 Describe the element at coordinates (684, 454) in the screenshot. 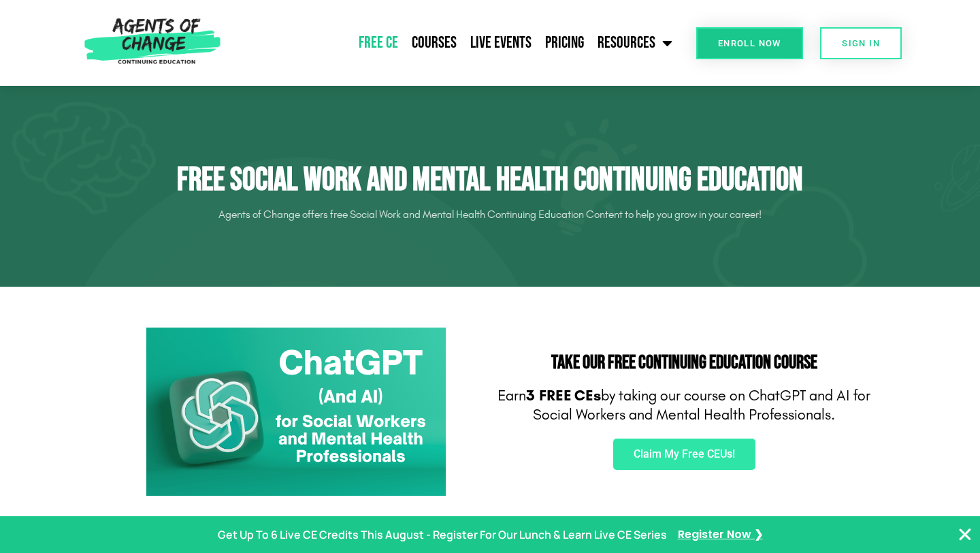

I see `a: Claim My Free CEUs!` at that location.